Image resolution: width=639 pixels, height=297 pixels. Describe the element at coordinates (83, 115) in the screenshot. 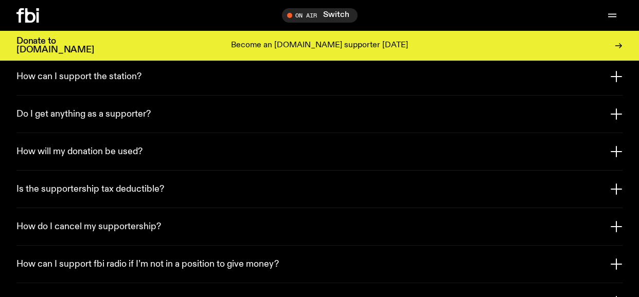

I see `h3: Do I get anything as a supporter?` at that location.